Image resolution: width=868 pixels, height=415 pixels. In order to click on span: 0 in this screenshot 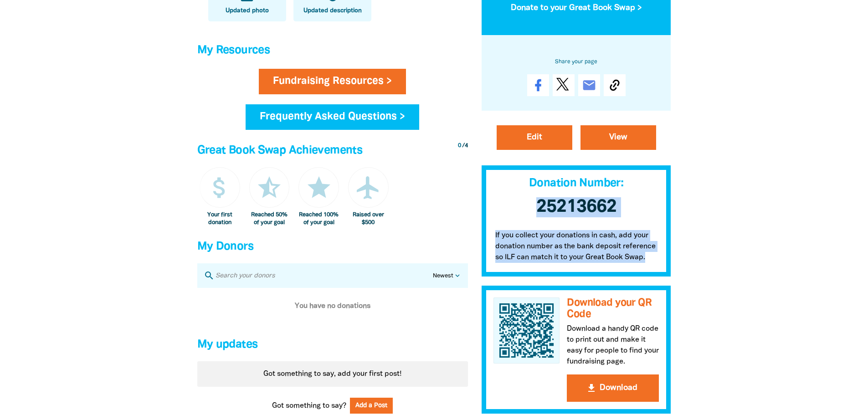, I will do `click(460, 146)`.